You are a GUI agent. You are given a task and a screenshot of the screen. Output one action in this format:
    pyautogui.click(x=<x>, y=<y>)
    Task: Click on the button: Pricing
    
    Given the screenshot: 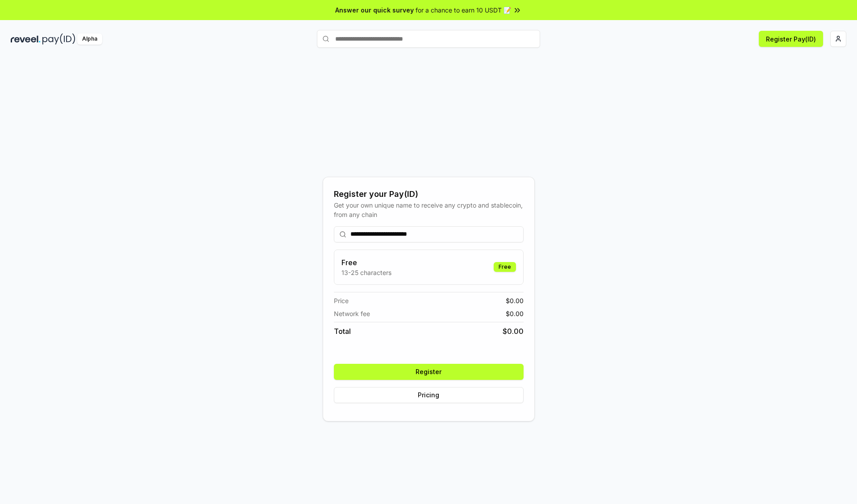 What is the action you would take?
    pyautogui.click(x=428, y=395)
    